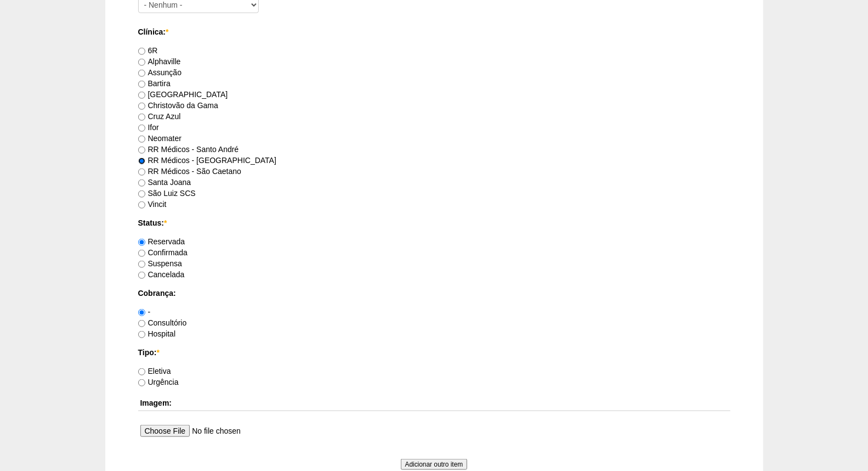 The width and height of the screenshot is (868, 471). What do you see at coordinates (167, 193) in the screenshot?
I see `label: São Luiz SCS` at bounding box center [167, 193].